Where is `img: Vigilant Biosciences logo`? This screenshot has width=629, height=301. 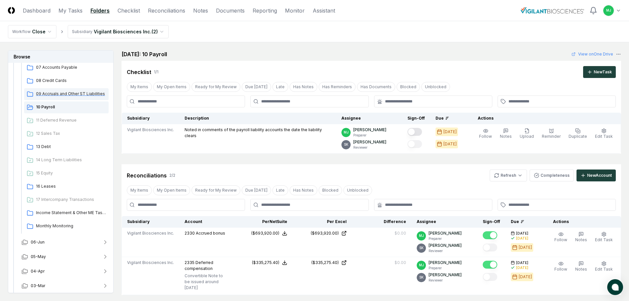
img: Vigilant Biosciences logo is located at coordinates (552, 10).